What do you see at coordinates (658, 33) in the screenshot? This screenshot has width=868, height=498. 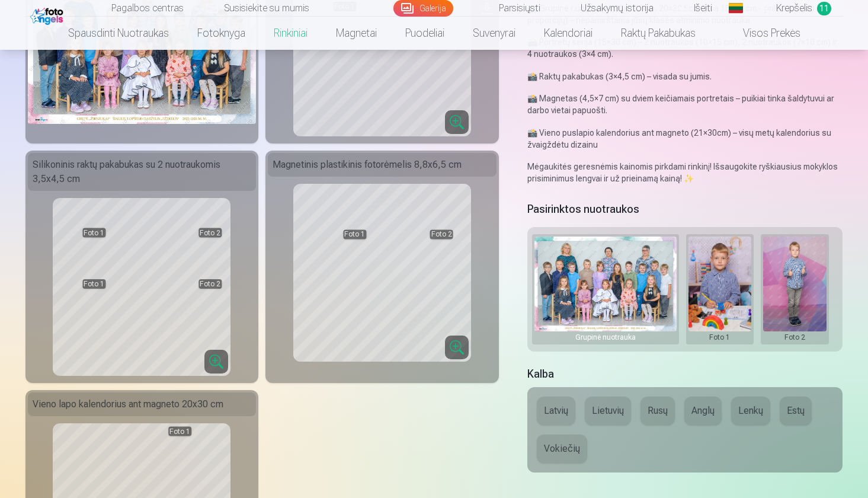 I see `a: Raktų pakabukas` at bounding box center [658, 33].